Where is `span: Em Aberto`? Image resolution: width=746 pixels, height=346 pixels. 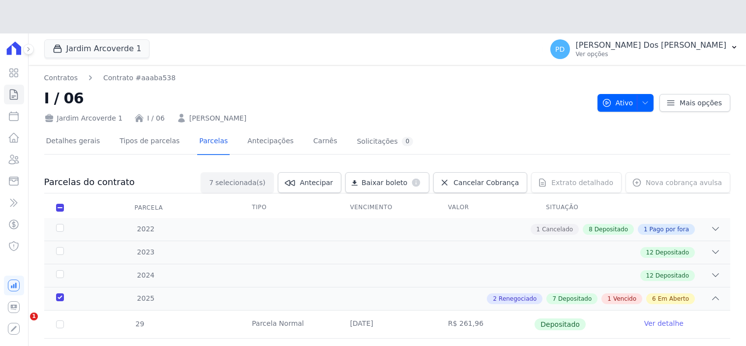
span: Em Aberto is located at coordinates (674, 299).